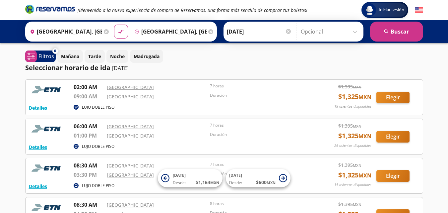  Describe the element at coordinates (391, 10) in the screenshot. I see `span: Iniciar sesión` at that location.